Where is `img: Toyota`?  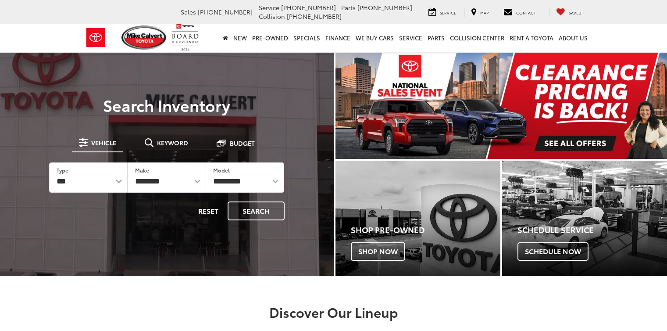 img: Toyota is located at coordinates (96, 37).